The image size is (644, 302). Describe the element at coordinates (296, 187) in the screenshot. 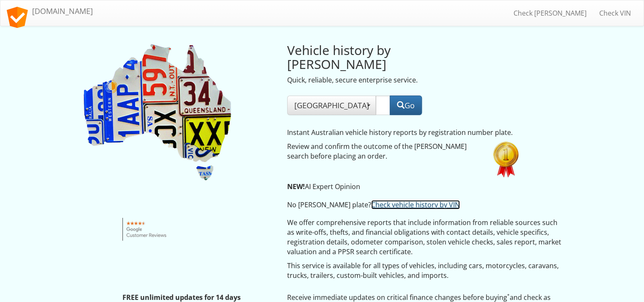

I see `strong: NEW!` at that location.